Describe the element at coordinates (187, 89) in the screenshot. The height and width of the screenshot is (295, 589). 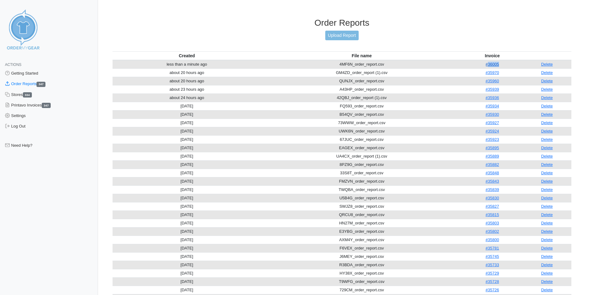
I see `td: about 23 hours ago` at that location.